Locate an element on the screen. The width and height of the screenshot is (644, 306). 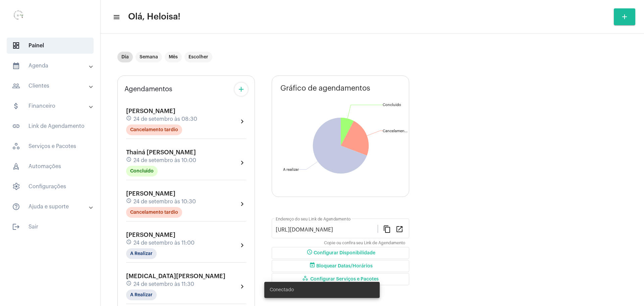
button: Bloquear Datas/Horários is located at coordinates (340, 266).